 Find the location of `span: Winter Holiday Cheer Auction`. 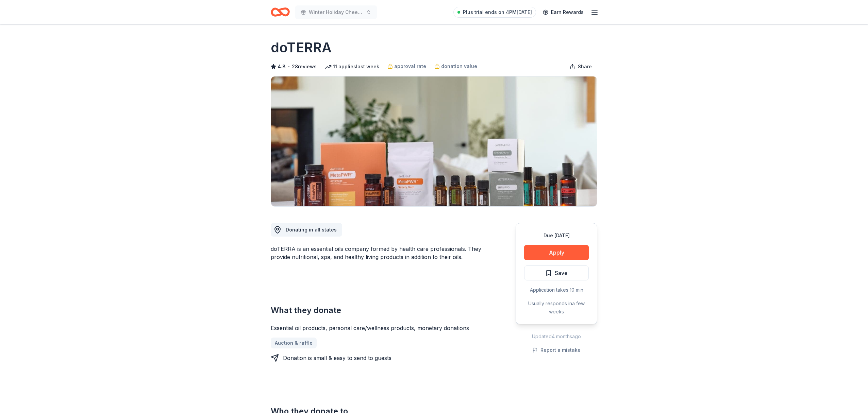

span: Winter Holiday Cheer Auction is located at coordinates (336, 12).